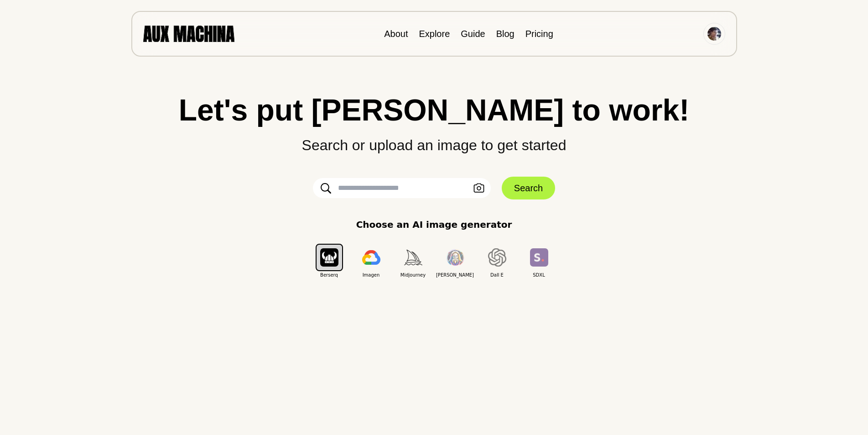  Describe the element at coordinates (371, 258) in the screenshot. I see `img: Imagen` at that location.